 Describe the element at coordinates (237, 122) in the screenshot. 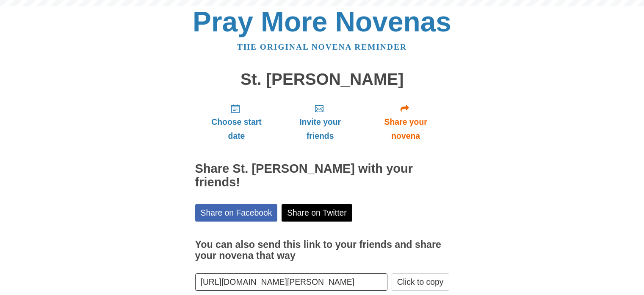

I see `a: Choose start date` at that location.